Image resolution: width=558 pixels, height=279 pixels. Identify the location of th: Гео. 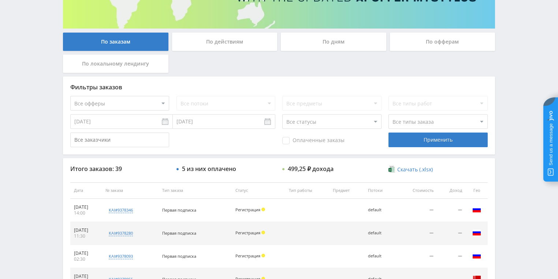
(477, 190).